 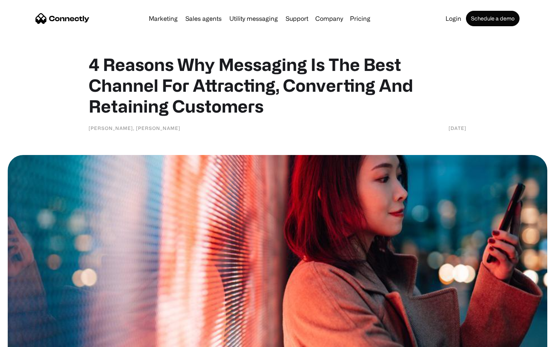 What do you see at coordinates (204, 19) in the screenshot?
I see `a: Sales agents` at bounding box center [204, 19].